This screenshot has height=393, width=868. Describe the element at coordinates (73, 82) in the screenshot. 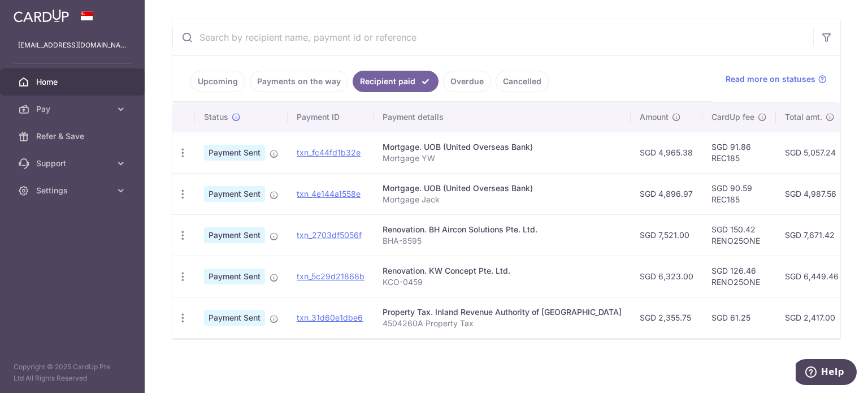

I see `span: Home` at that location.